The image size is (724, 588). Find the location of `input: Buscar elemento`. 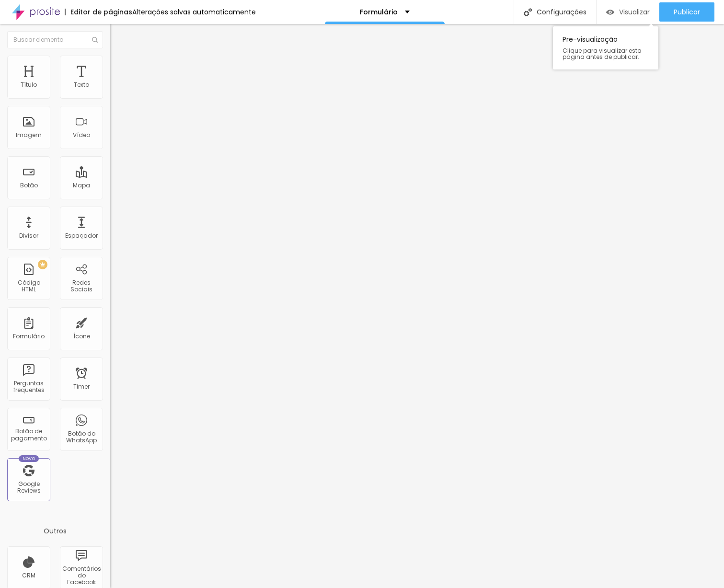

input: Buscar elemento is located at coordinates (55, 40).